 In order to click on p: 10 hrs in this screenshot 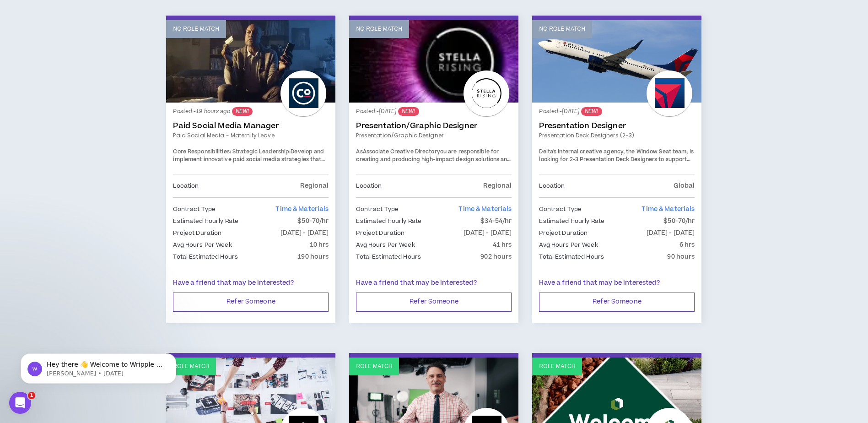, I will do `click(320, 245)`.